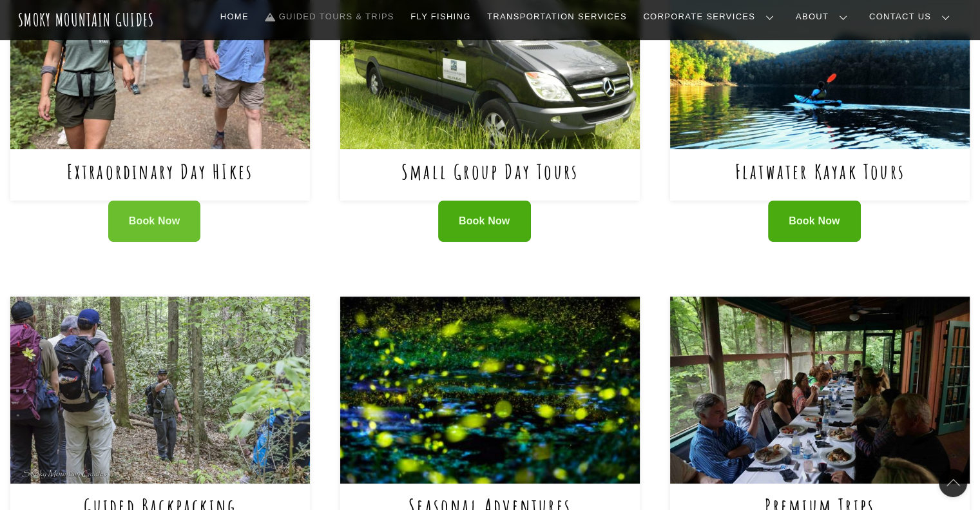 The image size is (980, 510). Describe the element at coordinates (557, 17) in the screenshot. I see `a: Transportation Services` at that location.